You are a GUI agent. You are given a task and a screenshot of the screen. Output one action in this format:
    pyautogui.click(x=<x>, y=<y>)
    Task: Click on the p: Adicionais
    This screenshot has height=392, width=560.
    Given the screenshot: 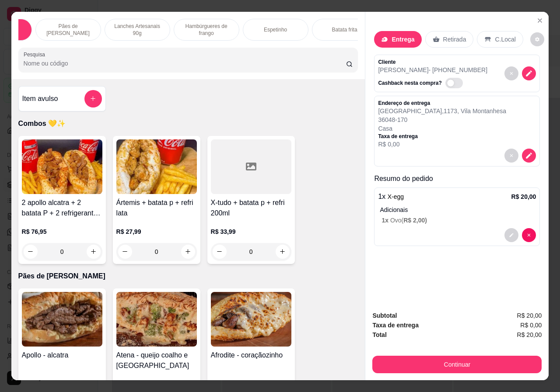 What is the action you would take?
    pyautogui.click(x=457, y=209)
    